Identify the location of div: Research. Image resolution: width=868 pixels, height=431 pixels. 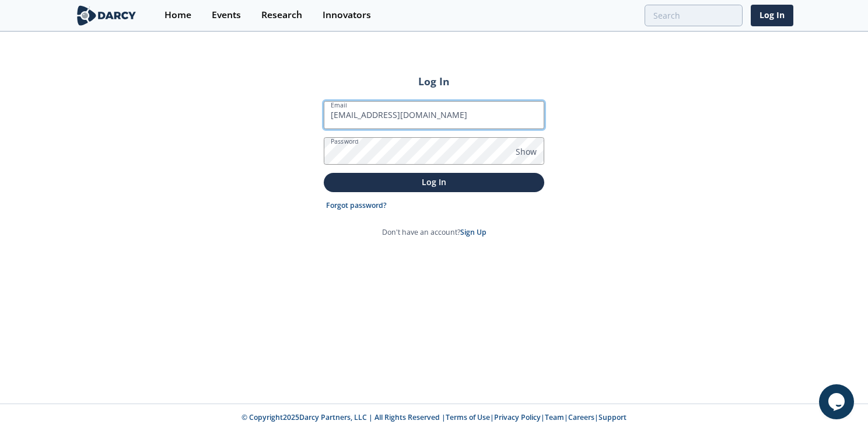
(282, 15).